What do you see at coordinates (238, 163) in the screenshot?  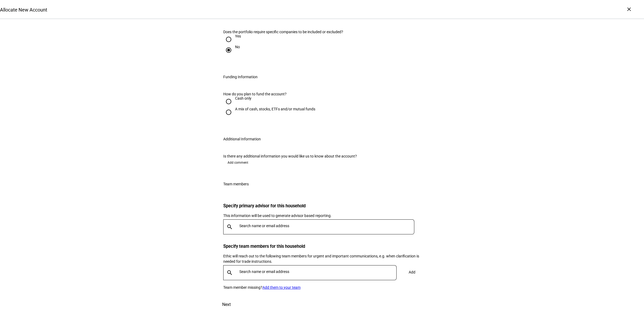 I see `span: Add comment` at bounding box center [238, 163].